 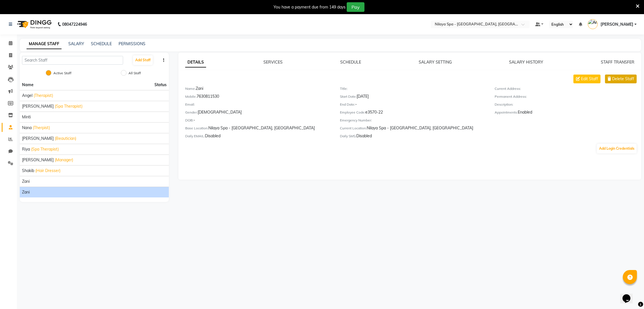 What do you see at coordinates (413, 113) in the screenshot?
I see `div: e3570-22` at bounding box center [413, 113].